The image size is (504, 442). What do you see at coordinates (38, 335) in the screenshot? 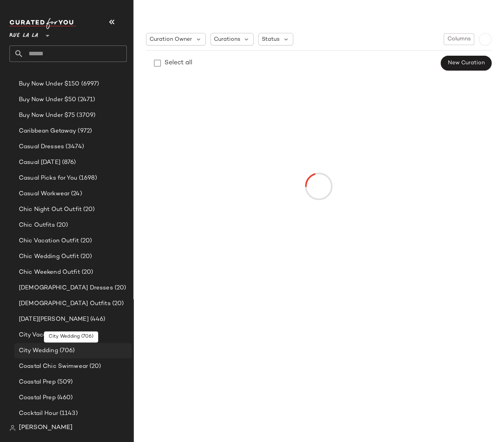
I see `span: City Vacation` at bounding box center [38, 335].